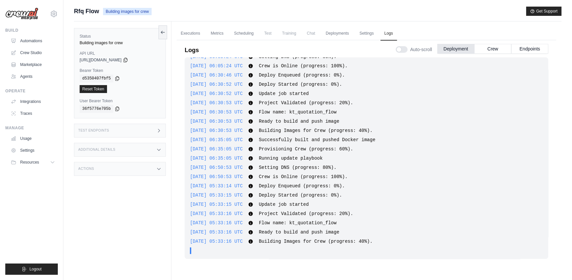 This screenshot has width=572, height=280. Describe the element at coordinates (33, 162) in the screenshot. I see `button: Resources` at that location.